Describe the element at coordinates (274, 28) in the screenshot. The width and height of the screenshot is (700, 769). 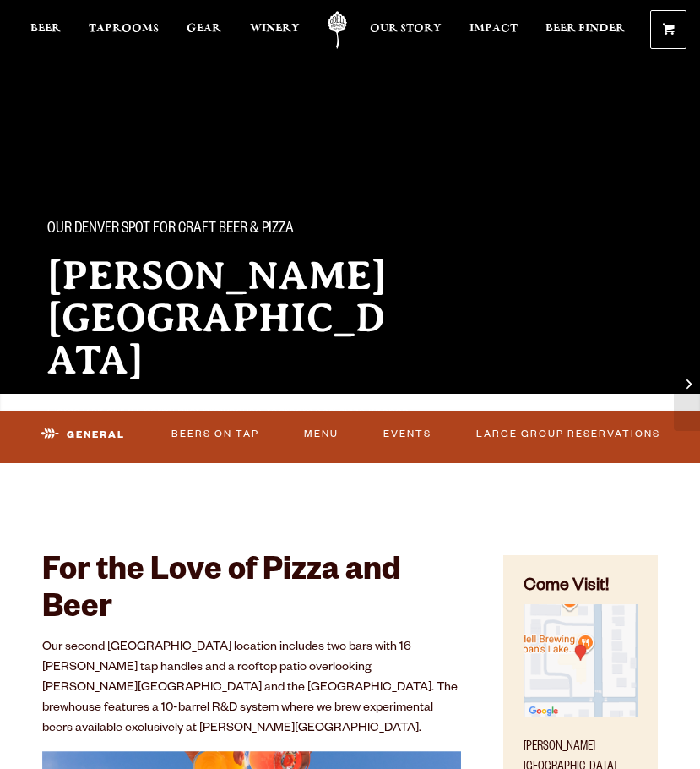
I see `span: Winery` at that location.